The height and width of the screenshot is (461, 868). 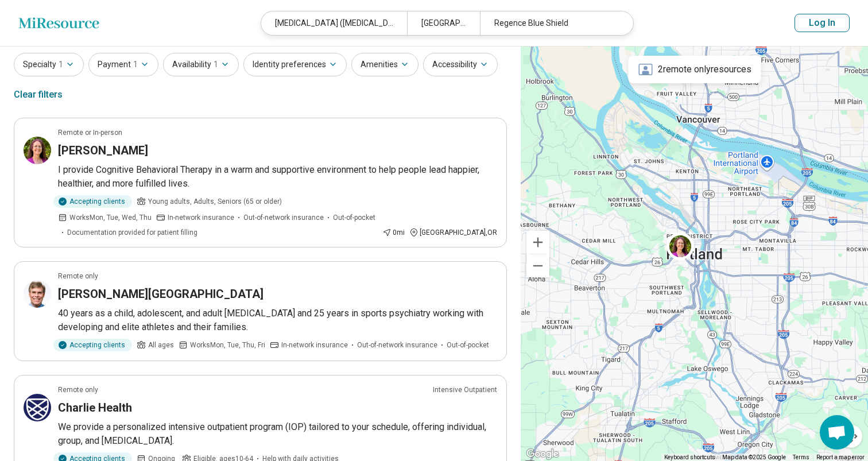 What do you see at coordinates (49, 64) in the screenshot?
I see `button: Specialty1` at bounding box center [49, 64].